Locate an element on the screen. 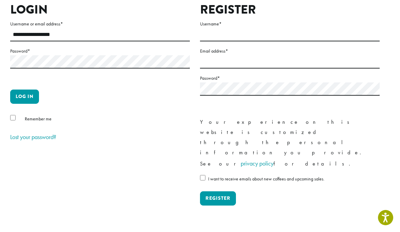 The image size is (400, 232). h2: Login is located at coordinates (100, 9).